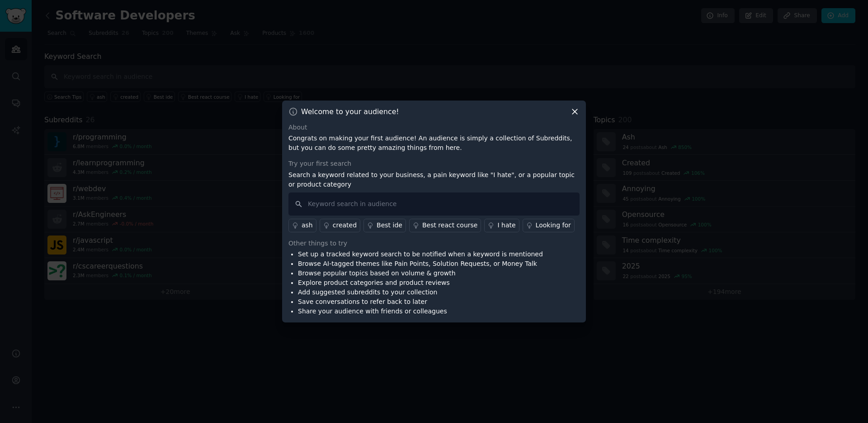  What do you see at coordinates (421, 254) in the screenshot?
I see `li: Set up a tracked keyword search to be notified when a keyword is mentioned` at bounding box center [421, 254].